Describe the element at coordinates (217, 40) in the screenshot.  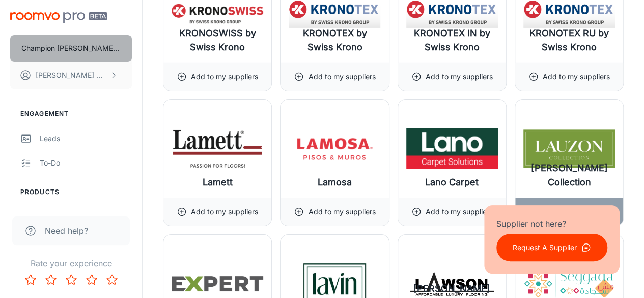
I see `h6: KRONOSWISS by Swiss Krono` at that location.